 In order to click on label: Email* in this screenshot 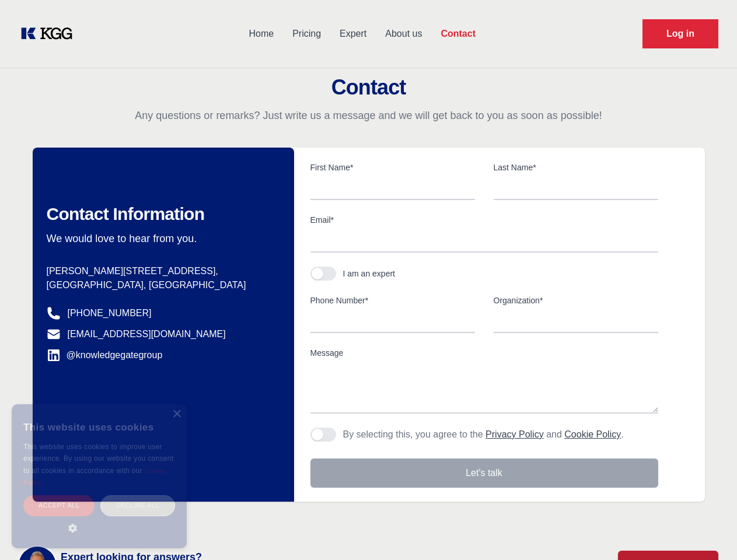, I will do `click(484, 220)`.